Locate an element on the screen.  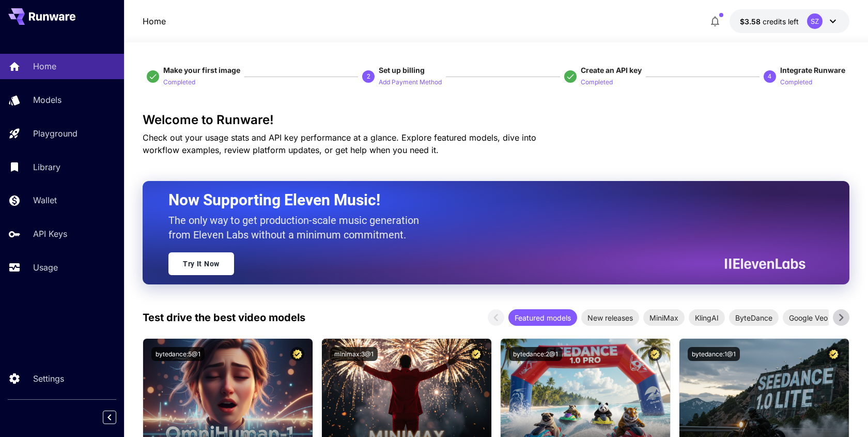
div: MiniMax is located at coordinates (664, 318).